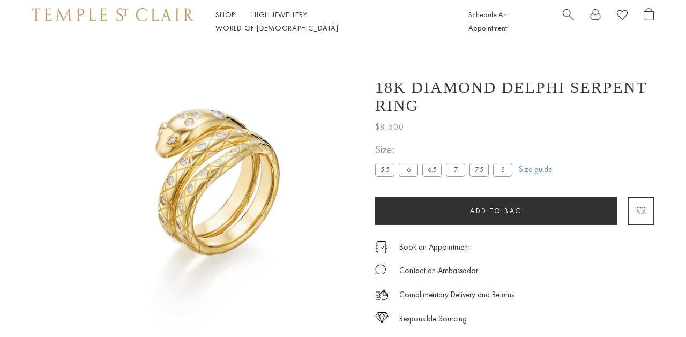 The image size is (686, 337). What do you see at coordinates (279, 14) in the screenshot?
I see `a: High JewelleryHigh Jewellery` at bounding box center [279, 14].